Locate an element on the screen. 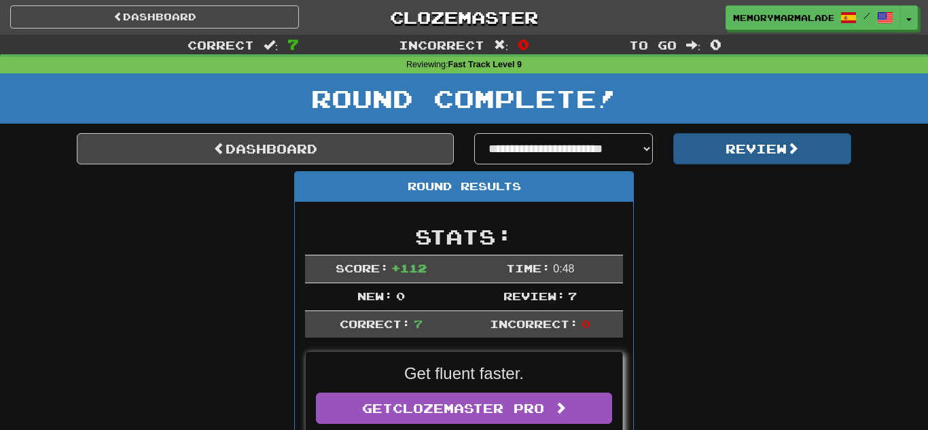 The width and height of the screenshot is (928, 430). span: 0 : 48 is located at coordinates (563, 268).